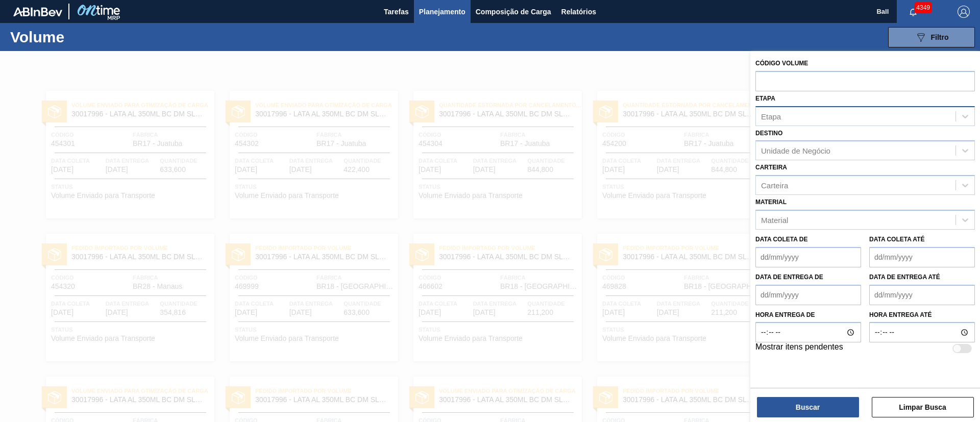  What do you see at coordinates (932, 37) in the screenshot?
I see `button: Filtro` at bounding box center [932, 37].